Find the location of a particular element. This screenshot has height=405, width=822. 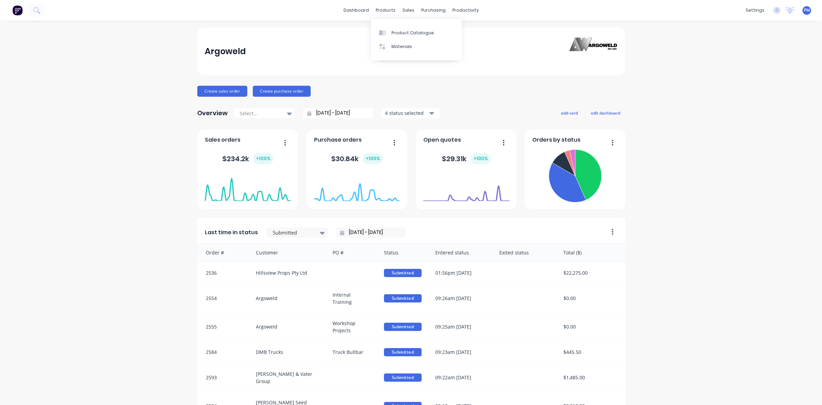

div: products is located at coordinates (386, 10).